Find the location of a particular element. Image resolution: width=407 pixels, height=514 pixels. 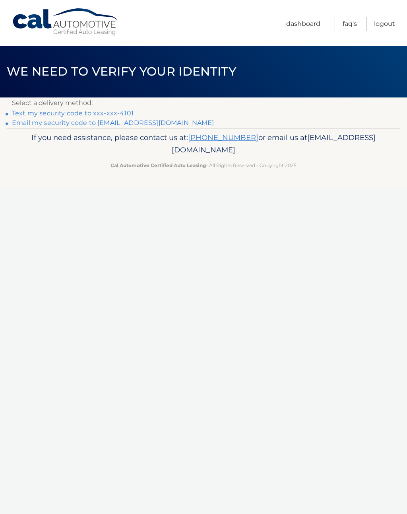

a: Cal Automotive is located at coordinates (66, 22).